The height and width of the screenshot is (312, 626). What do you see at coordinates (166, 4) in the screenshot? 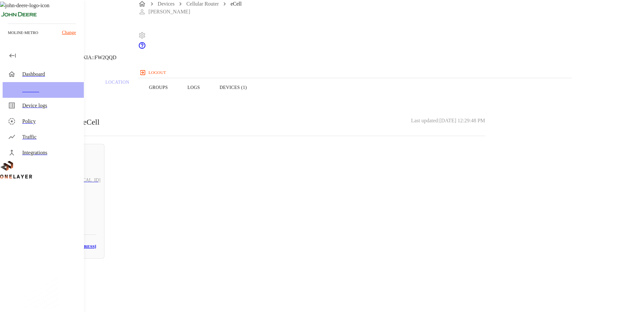
I see `a: Devices` at bounding box center [166, 4].